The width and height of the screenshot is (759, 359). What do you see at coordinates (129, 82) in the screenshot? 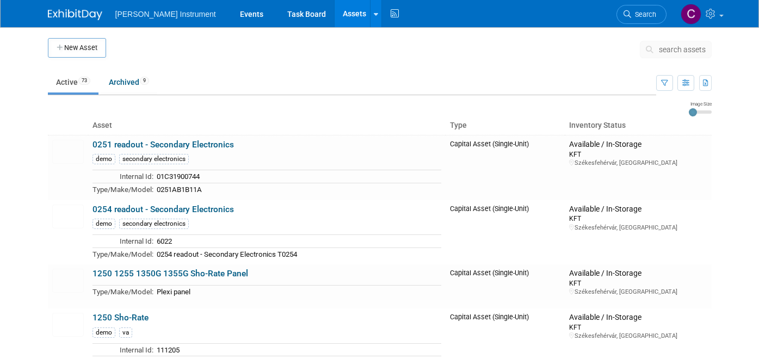
I see `a: Archived9` at bounding box center [129, 82].